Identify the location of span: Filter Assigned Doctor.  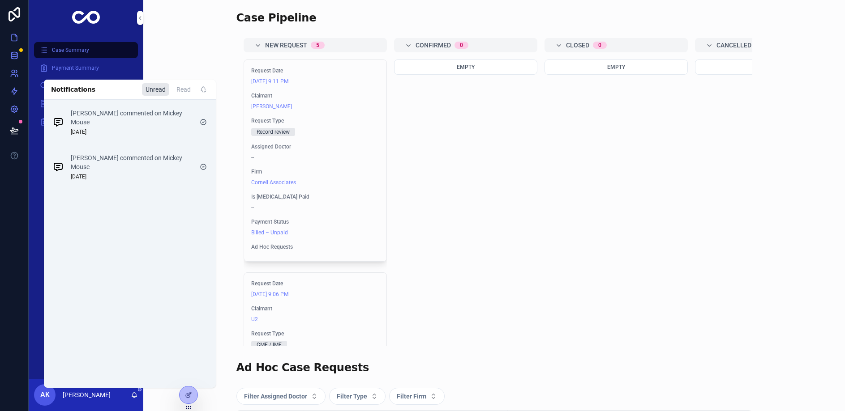
(275, 397).